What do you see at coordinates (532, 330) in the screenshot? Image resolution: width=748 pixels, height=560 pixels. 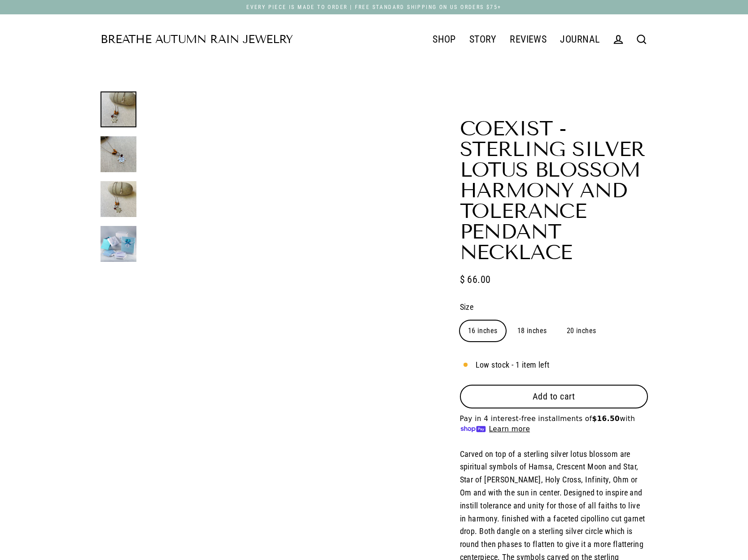 I see `label: 18 inches` at bounding box center [532, 330].